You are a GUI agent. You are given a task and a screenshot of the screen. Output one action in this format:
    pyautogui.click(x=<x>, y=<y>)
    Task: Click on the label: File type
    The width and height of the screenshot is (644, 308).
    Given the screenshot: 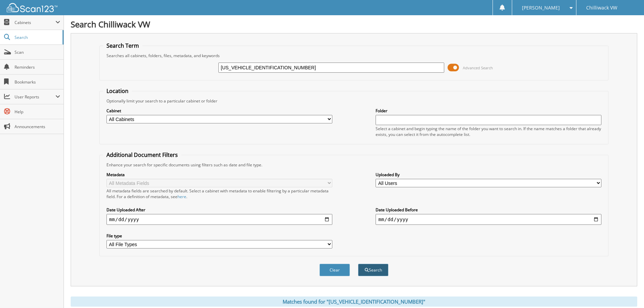 What is the action you would take?
    pyautogui.click(x=219, y=236)
    